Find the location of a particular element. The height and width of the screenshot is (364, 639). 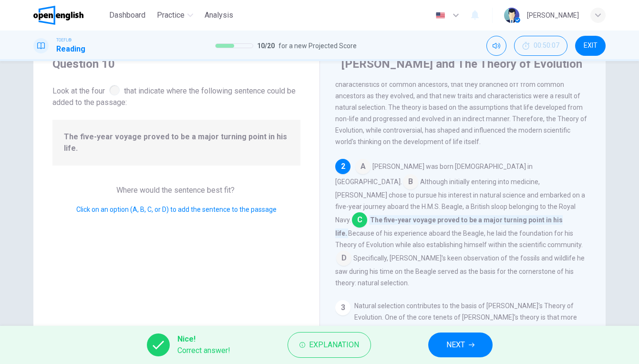

span: EXIT is located at coordinates (590, 46).